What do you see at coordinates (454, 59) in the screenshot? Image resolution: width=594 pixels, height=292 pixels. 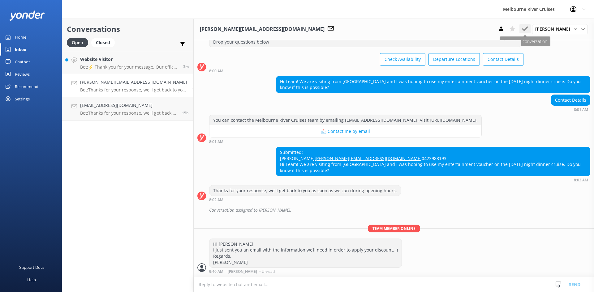 I see `button: Departure Locations` at bounding box center [454, 59].